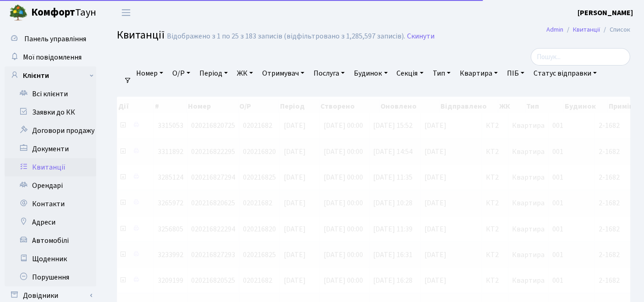  I want to click on a: Щоденник, so click(51, 259).